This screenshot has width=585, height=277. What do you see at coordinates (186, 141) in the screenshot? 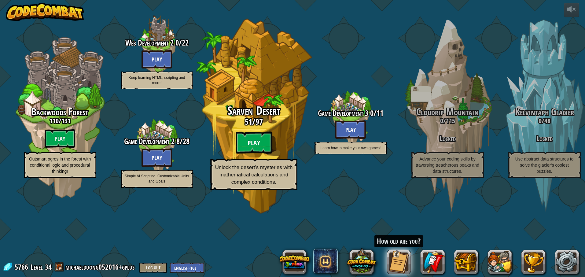
I see `span: 28` at bounding box center [186, 141].